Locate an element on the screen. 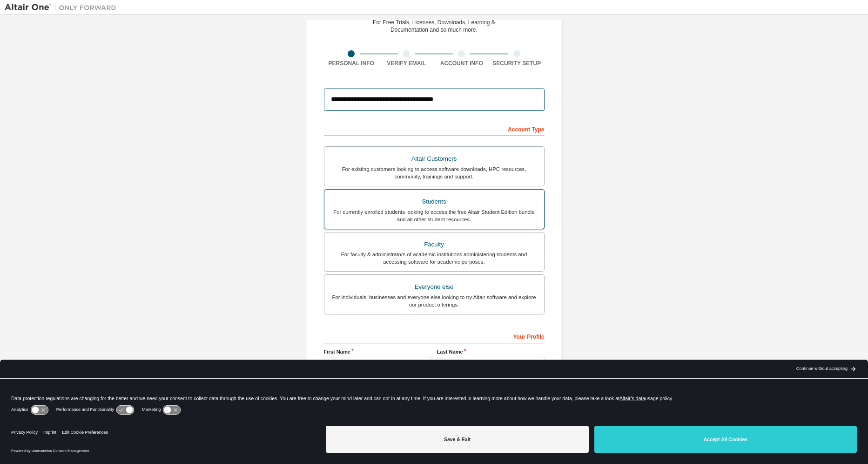  label: First Name is located at coordinates (377, 351).